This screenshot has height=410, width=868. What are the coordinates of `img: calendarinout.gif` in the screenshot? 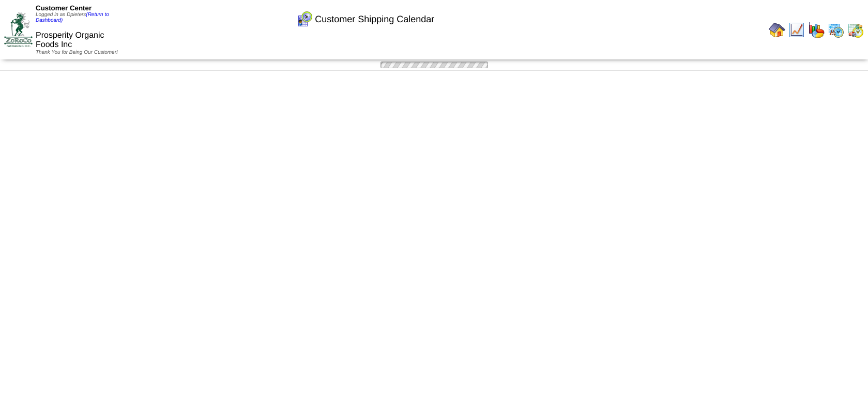 It's located at (855, 30).